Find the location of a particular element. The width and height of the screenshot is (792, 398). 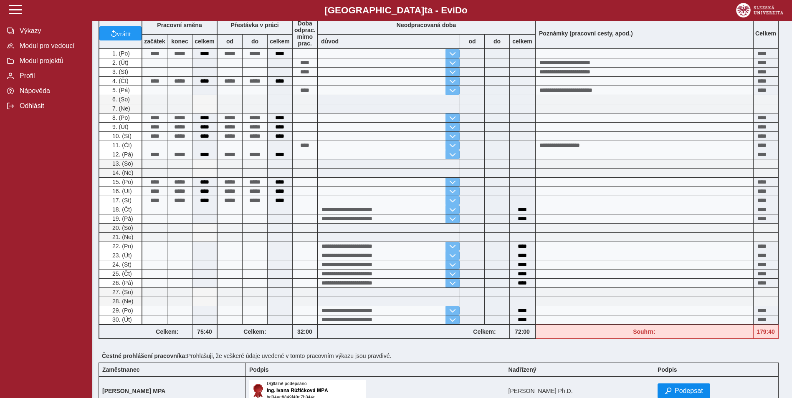

span: 13. (So) is located at coordinates (122, 164).